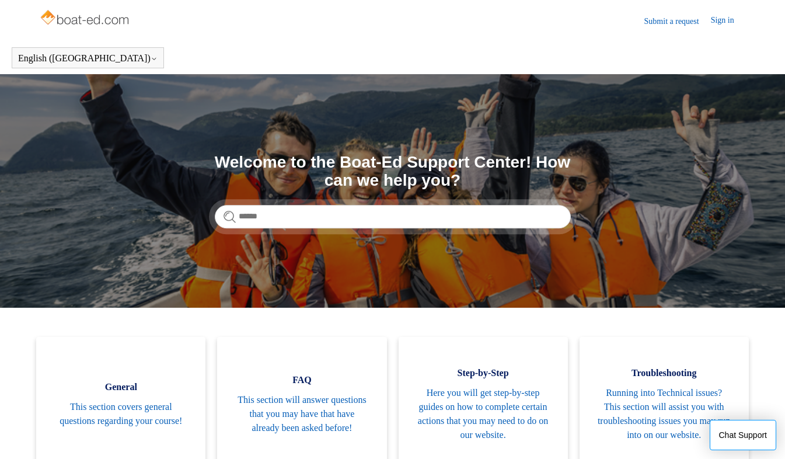 The width and height of the screenshot is (785, 459). What do you see at coordinates (483, 414) in the screenshot?
I see `span: Here you will get step-by-step guides on how to complete certain actions that you may need to do ...` at bounding box center [483, 414].